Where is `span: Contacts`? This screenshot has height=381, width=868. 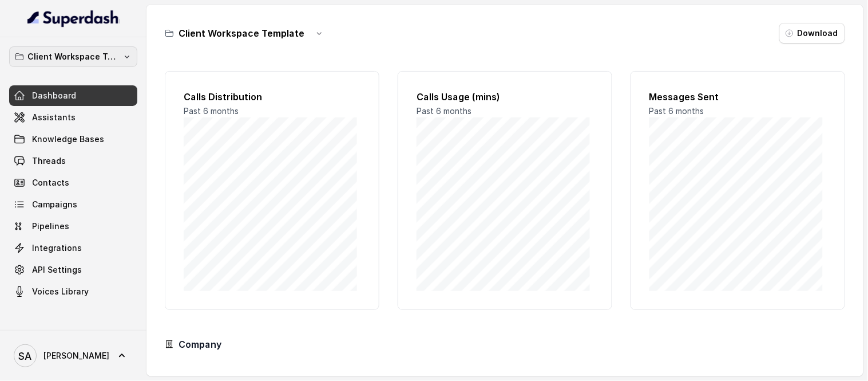 span: Contacts is located at coordinates (51, 183).